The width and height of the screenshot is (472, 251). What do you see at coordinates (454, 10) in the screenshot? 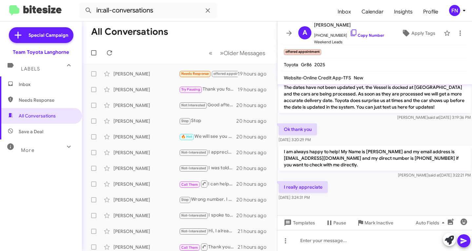
I see `button: FN` at bounding box center [454, 10].